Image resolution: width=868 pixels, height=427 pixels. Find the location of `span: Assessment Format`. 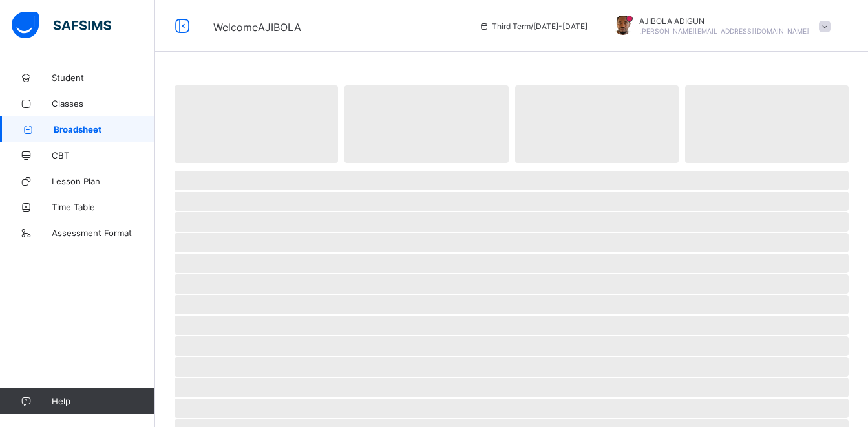

span: Assessment Format is located at coordinates (103, 233).